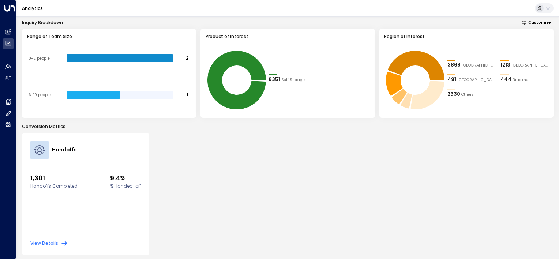 The width and height of the screenshot is (559, 259). I want to click on div: 8351, so click(275, 80).